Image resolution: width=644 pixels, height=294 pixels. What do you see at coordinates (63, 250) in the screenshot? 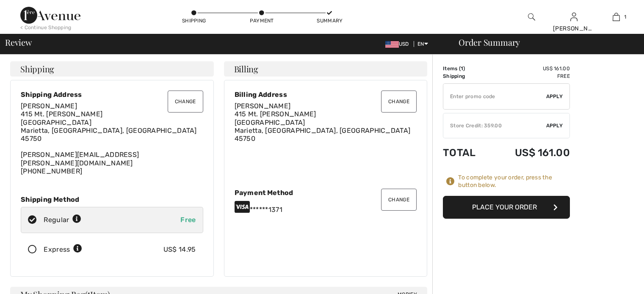
I see `div: Express` at bounding box center [63, 250].